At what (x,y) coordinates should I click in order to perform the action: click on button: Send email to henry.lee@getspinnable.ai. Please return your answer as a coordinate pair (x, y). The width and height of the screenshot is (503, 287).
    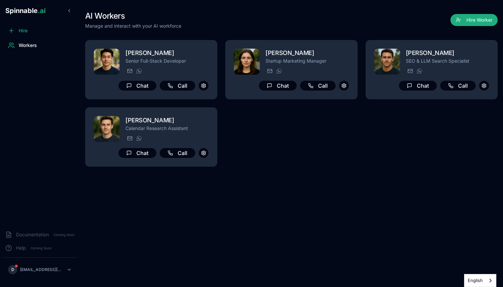
    Looking at the image, I should click on (410, 71).